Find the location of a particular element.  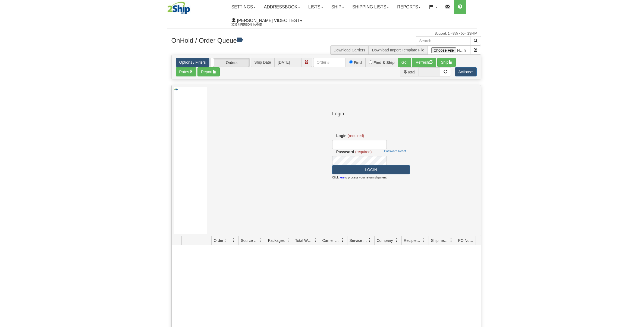

button: Report is located at coordinates (208, 72).